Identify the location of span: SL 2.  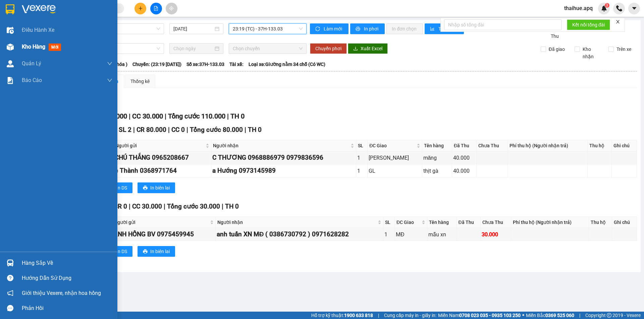
(125, 130).